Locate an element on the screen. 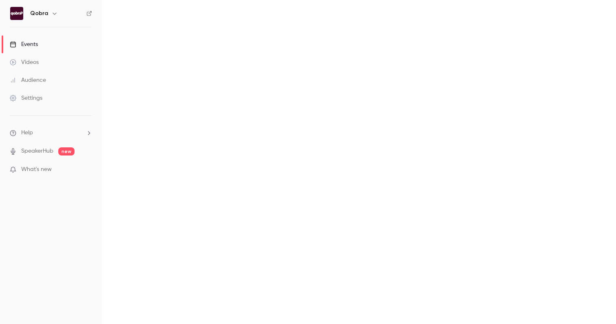  span: Help is located at coordinates (27, 133).